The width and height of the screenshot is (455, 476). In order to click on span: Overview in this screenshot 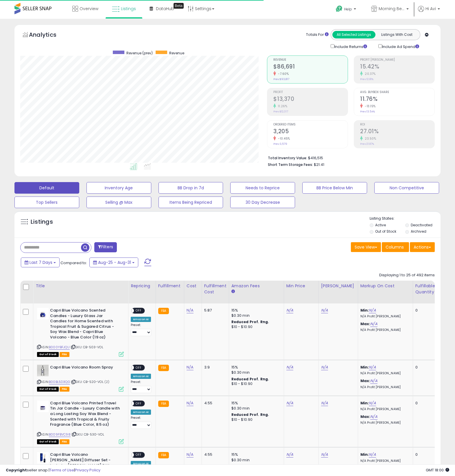, I will do `click(89, 9)`.